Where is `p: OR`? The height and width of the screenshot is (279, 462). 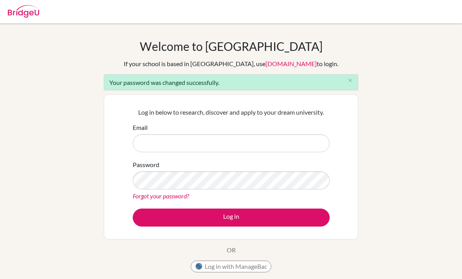
p: OR is located at coordinates (231, 250).